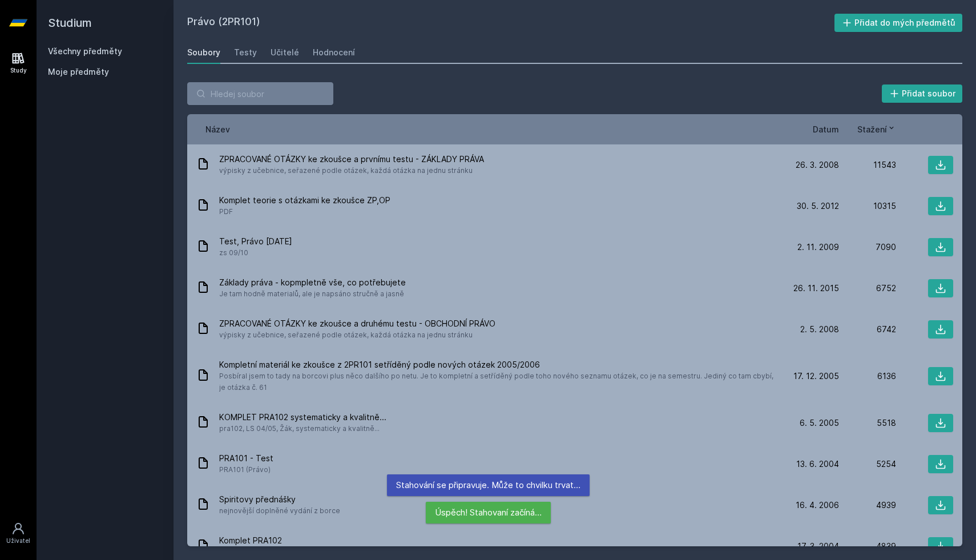 Image resolution: width=976 pixels, height=560 pixels. I want to click on div: Testy, so click(245, 53).